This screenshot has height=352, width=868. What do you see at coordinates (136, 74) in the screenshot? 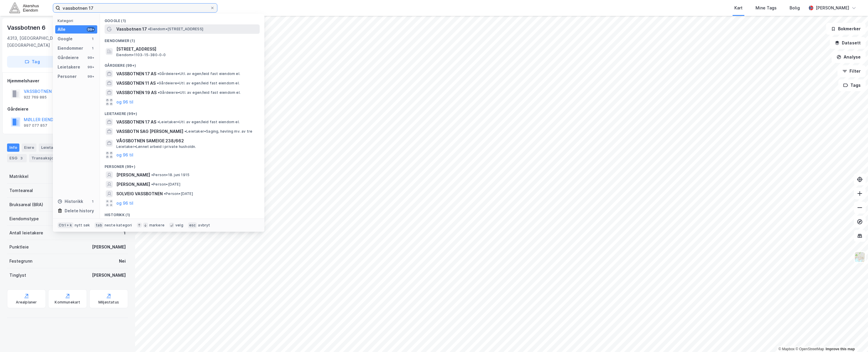
I see `span: VASSBOTNEN 17 AS` at bounding box center [136, 74].